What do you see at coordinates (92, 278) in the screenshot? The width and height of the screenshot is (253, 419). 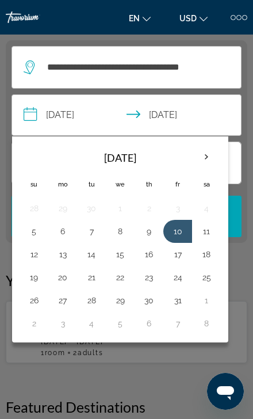 I see `button: Day 21` at bounding box center [92, 278].